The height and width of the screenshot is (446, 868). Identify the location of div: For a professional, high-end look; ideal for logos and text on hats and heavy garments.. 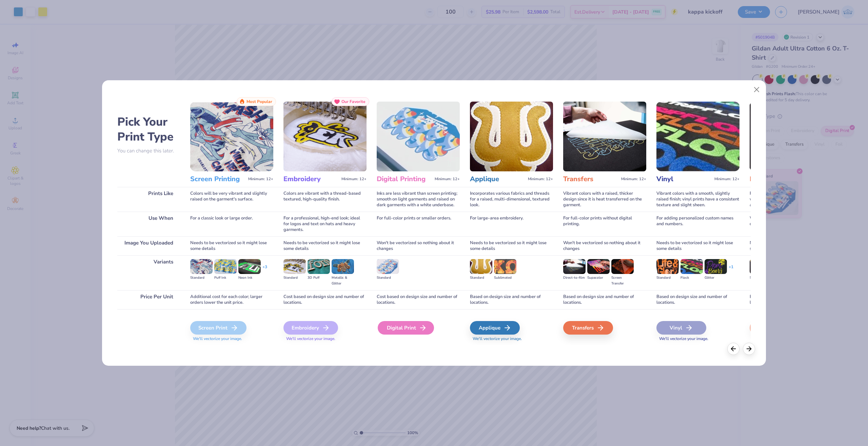
(325, 224).